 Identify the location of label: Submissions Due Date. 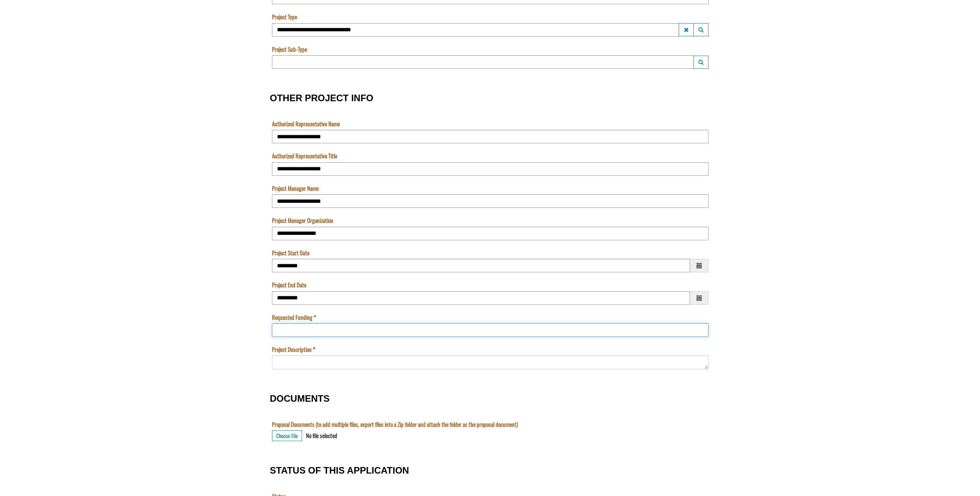
(25, 68).